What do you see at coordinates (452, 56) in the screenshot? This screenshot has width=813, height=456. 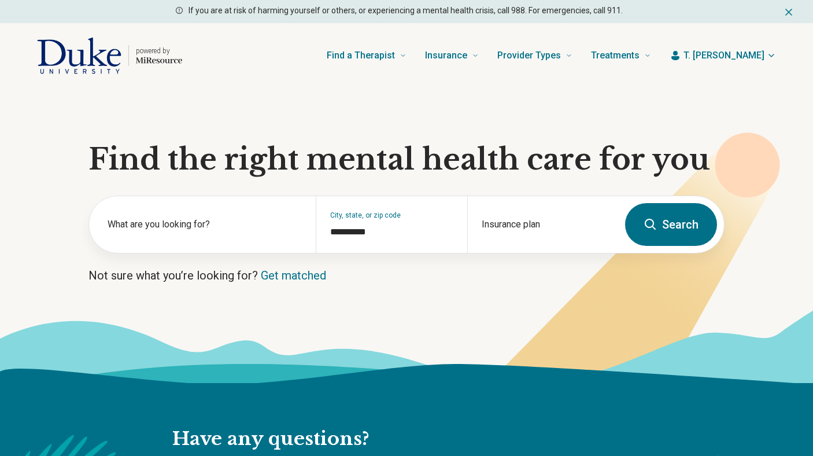 I see `a: Insurance` at bounding box center [452, 56].